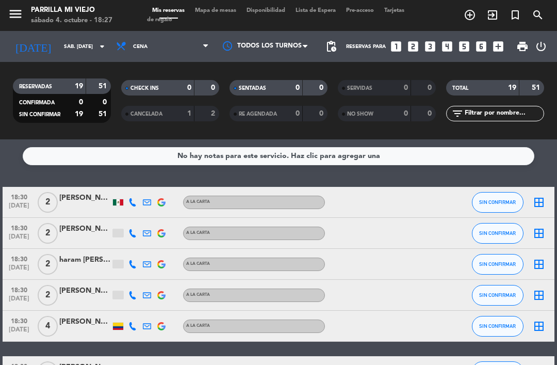 Image resolution: width=557 pixels, height=365 pixels. Describe the element at coordinates (541, 46) in the screenshot. I see `i: power_settings_new` at that location.